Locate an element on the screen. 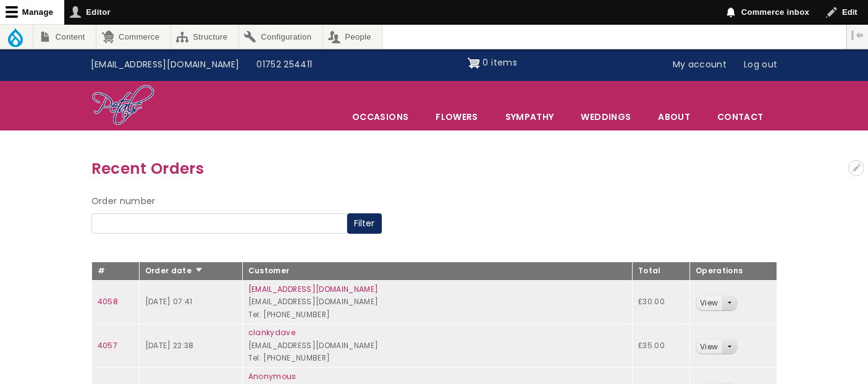 The image size is (868, 384). a: Configuration is located at coordinates (280, 36).